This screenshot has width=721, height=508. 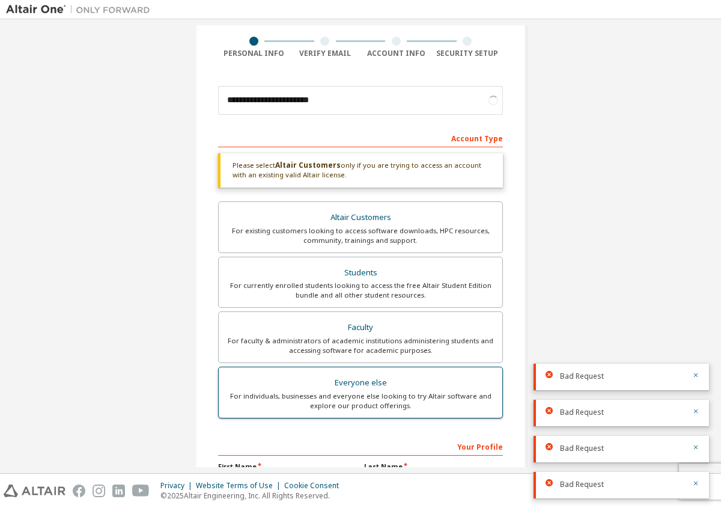 I want to click on div: For currently enrolled students looking to access the free Altair Student Edition bundle and all ..., so click(x=361, y=290).